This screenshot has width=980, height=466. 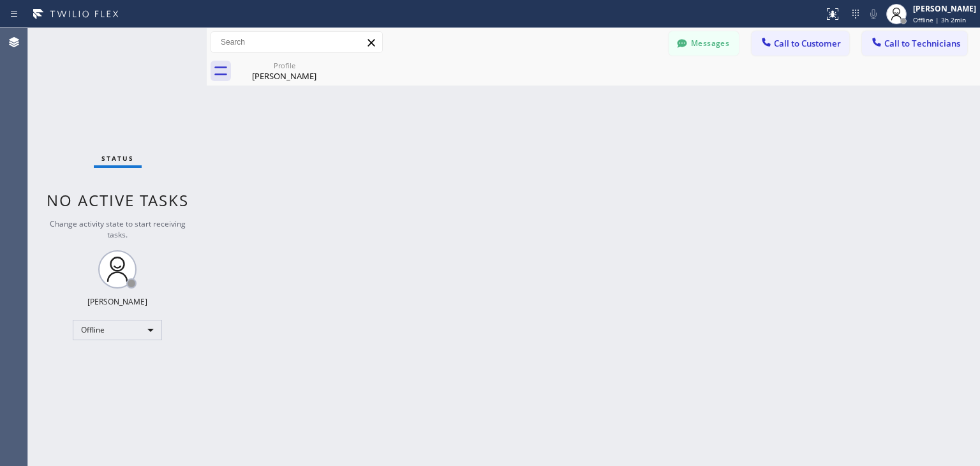 What do you see at coordinates (940, 20) in the screenshot?
I see `span: Offline | 3h 2min` at bounding box center [940, 20].